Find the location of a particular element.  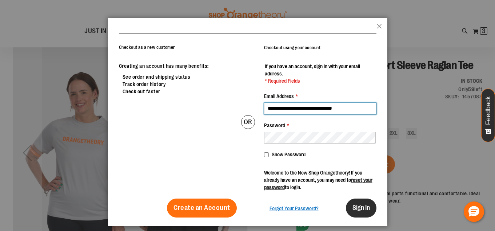

div: or is located at coordinates (248, 122).